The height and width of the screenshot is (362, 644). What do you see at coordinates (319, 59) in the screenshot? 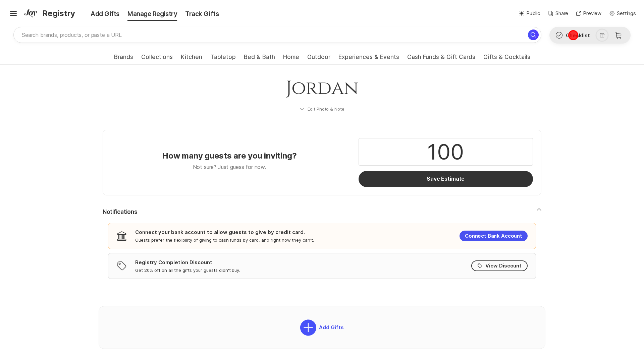
I see `span: Outdoor` at bounding box center [319, 59].